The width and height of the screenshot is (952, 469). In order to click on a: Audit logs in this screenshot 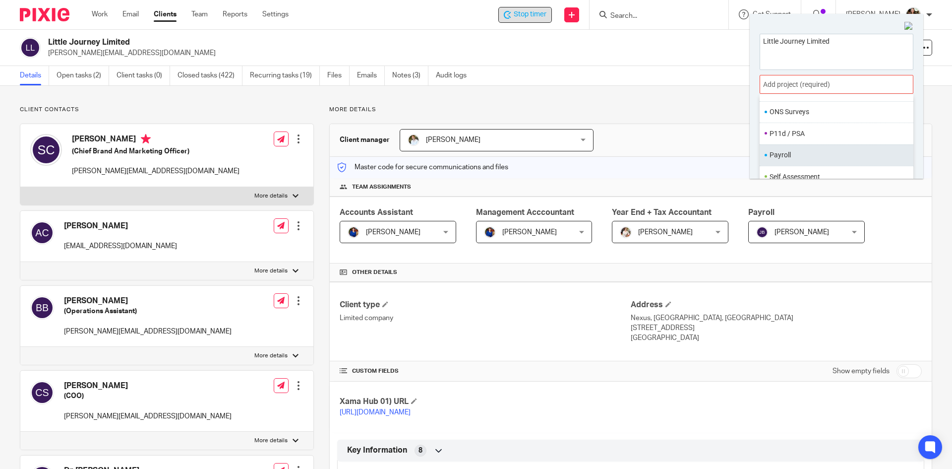, I will do `click(455, 75)`.